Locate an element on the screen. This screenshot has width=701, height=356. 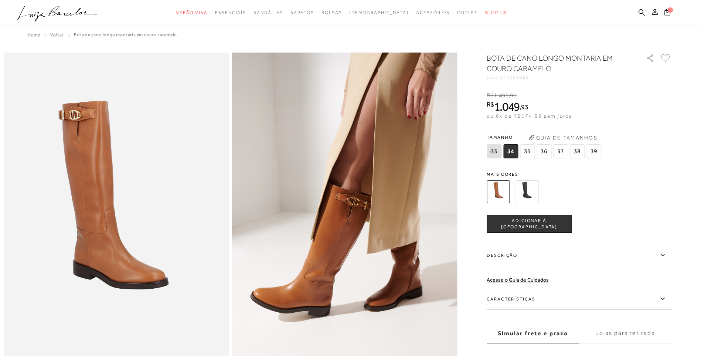
a: BLOG LB is located at coordinates (496, 13).